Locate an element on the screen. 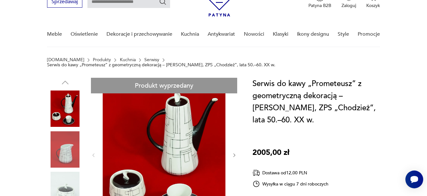 The height and width of the screenshot is (196, 427). a: Meble is located at coordinates (54, 34).